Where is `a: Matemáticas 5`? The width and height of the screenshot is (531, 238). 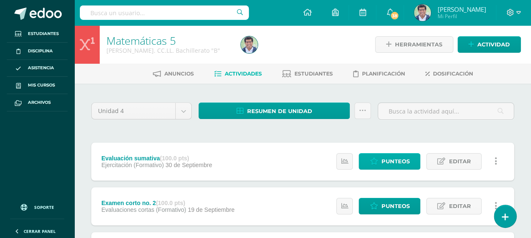 a: Matemáticas 5 is located at coordinates (141, 41).